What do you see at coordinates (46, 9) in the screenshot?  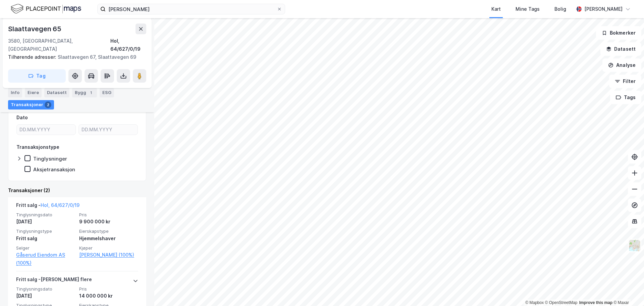 I see `img: logo.f888ab2527a4732fd821a326f86c7f29.svg` at bounding box center [46, 9].